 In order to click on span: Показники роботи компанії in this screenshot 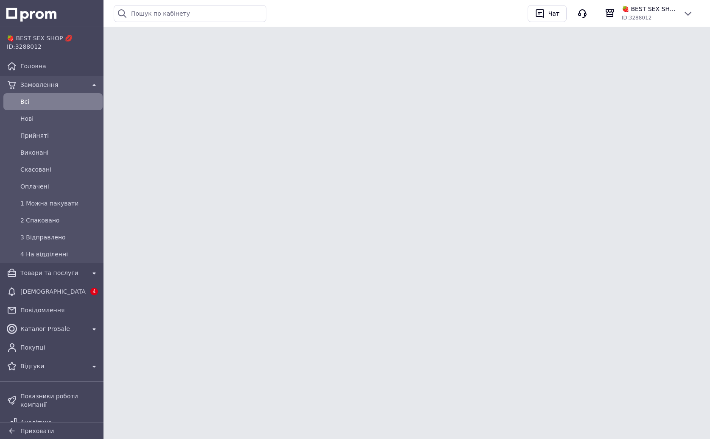, I will do `click(60, 401)`.